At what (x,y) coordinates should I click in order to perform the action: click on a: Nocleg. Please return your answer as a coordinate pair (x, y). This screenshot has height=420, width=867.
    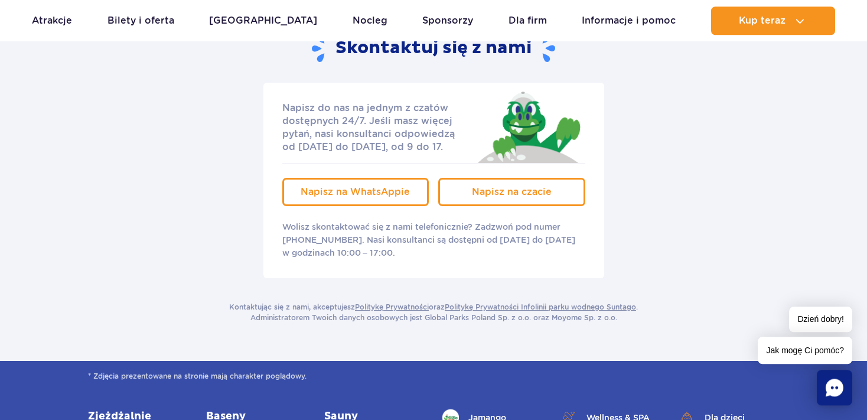
    Looking at the image, I should click on (370, 21).